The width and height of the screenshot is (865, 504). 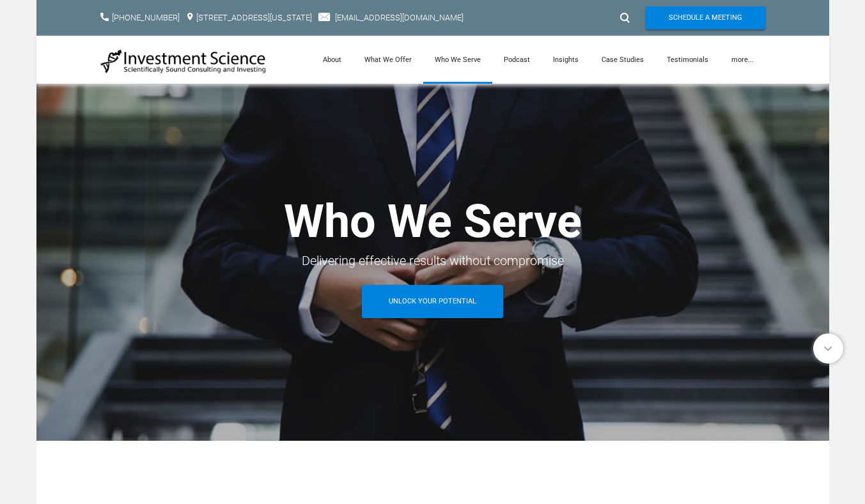 I want to click on a: Podcast, so click(x=517, y=60).